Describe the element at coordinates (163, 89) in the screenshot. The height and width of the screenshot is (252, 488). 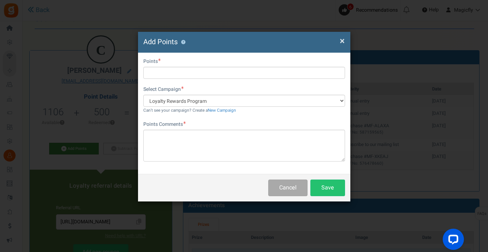
I see `label: Select Campaign` at that location.